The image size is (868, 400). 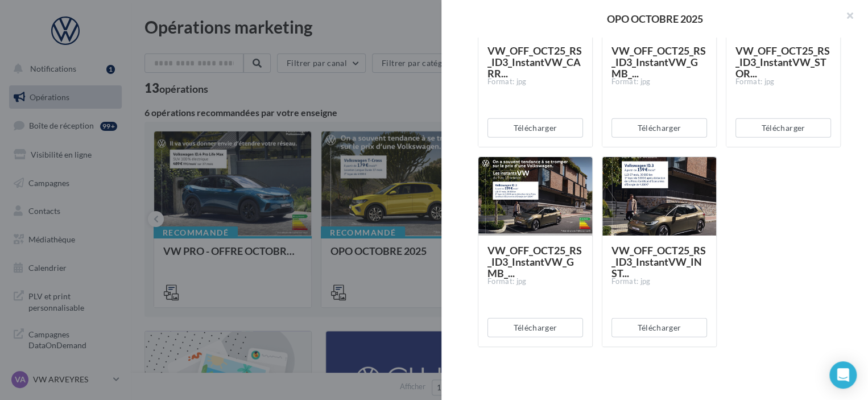 What do you see at coordinates (655, 19) in the screenshot?
I see `div: OPO OCTOBRE 2025` at bounding box center [655, 19].